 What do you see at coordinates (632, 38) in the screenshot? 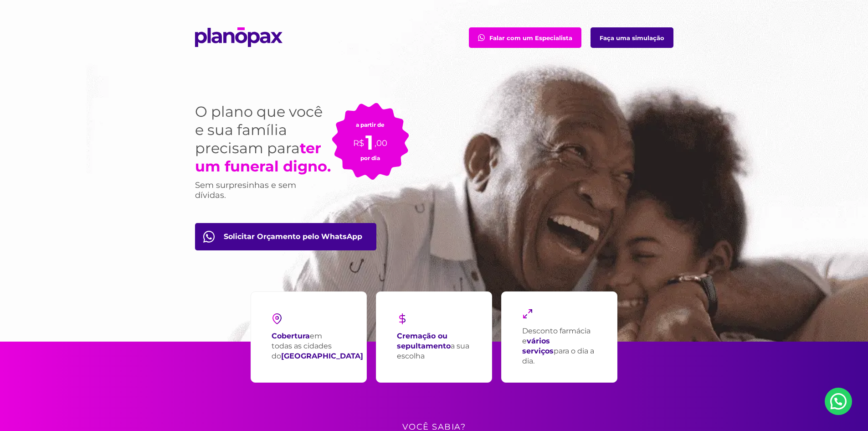
I see `a: Faça uma simulação` at bounding box center [632, 38].